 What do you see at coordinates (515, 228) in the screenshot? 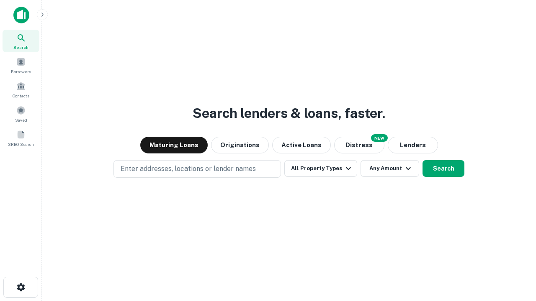
I see `div: Chat Widget` at bounding box center [515, 228].